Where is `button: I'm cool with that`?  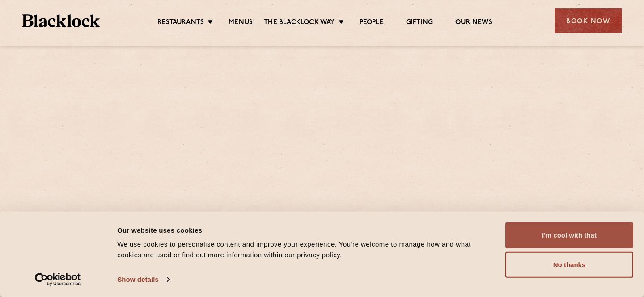 button: I'm cool with that is located at coordinates (569, 235).